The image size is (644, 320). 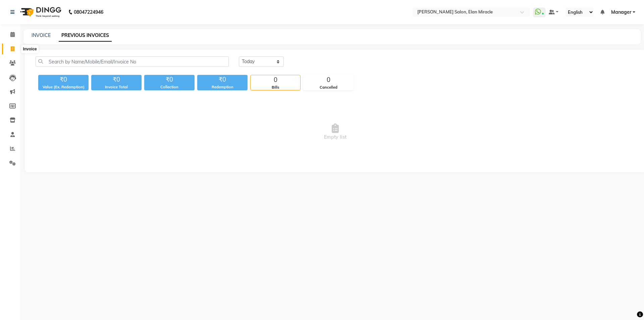 What do you see at coordinates (89, 12) in the screenshot?
I see `b: 08047224946` at bounding box center [89, 12].